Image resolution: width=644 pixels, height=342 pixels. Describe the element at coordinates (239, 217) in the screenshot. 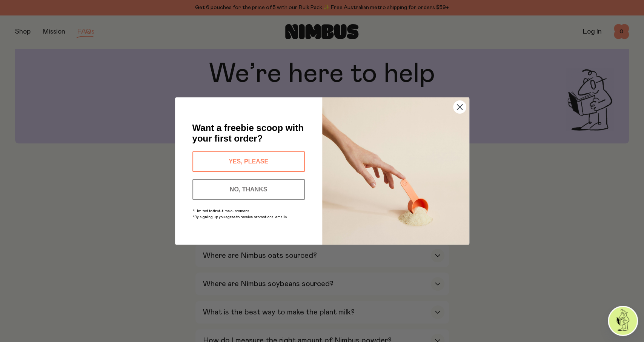

I see `span: *By signing up you agree to receive promotional emails` at that location.